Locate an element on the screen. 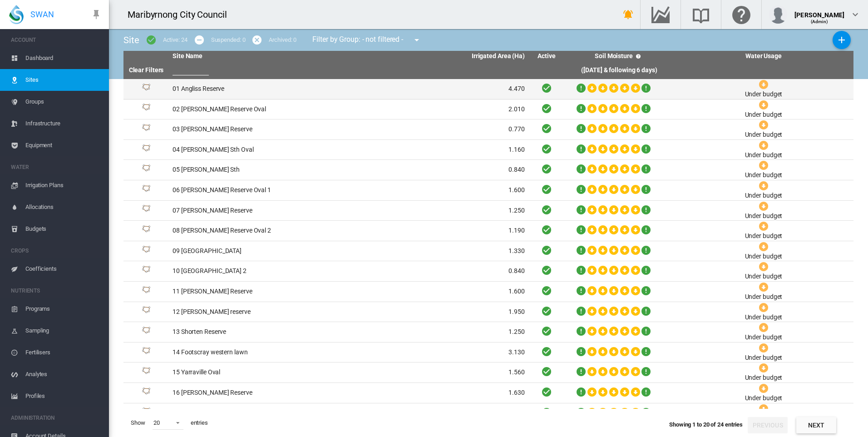 Image resolution: width=868 pixels, height=437 pixels. button: icon-menu-down is located at coordinates (417, 40).